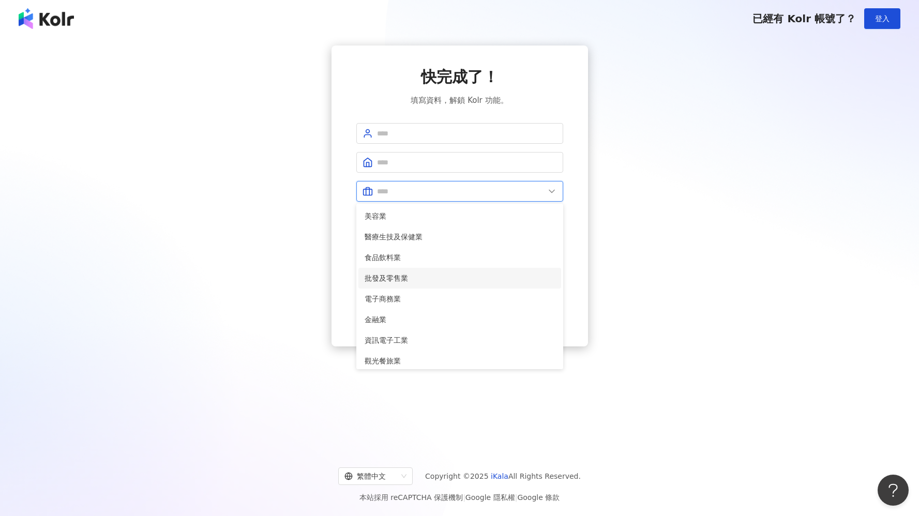  I want to click on button: 登入, so click(883, 19).